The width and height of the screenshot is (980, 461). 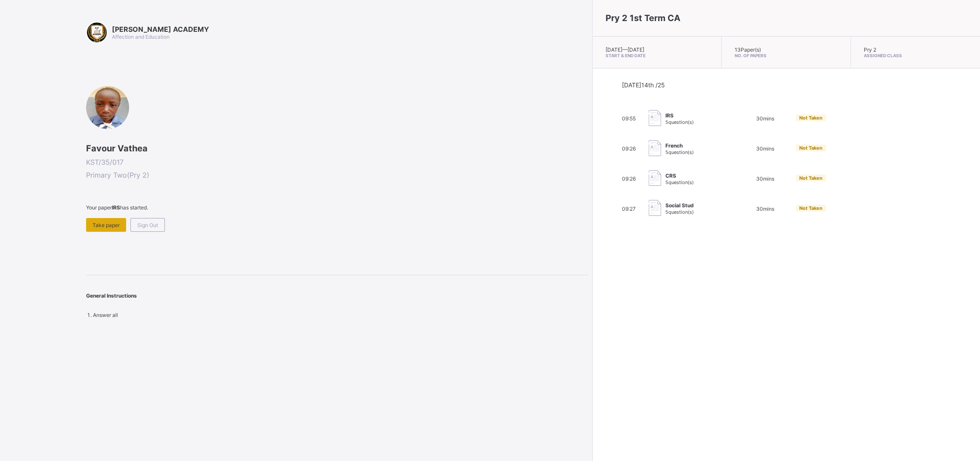 I want to click on span: Start & End Date, so click(x=657, y=55).